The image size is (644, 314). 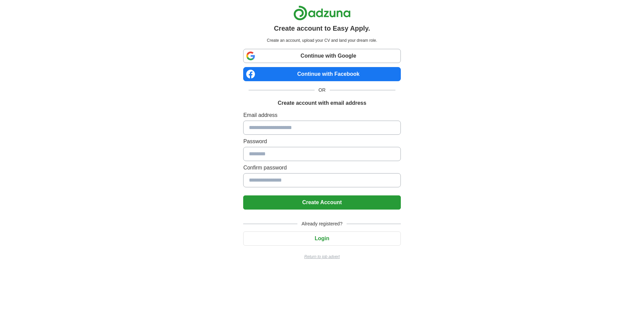 I want to click on h1: Create account to Easy Apply., so click(x=322, y=29).